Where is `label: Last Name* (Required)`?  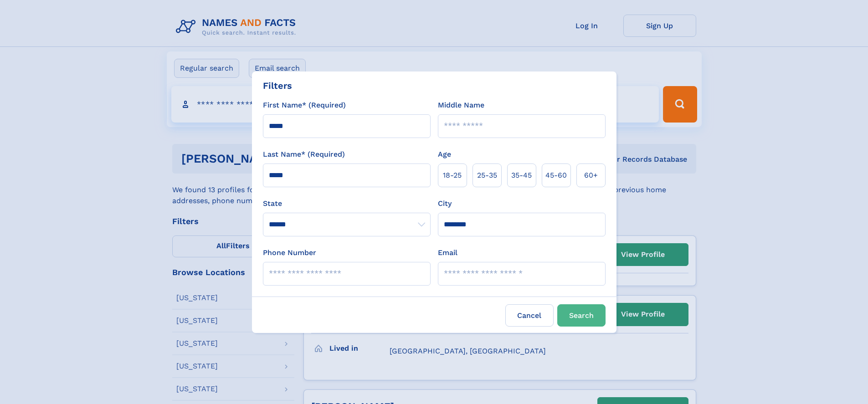 label: Last Name* (Required) is located at coordinates (304, 154).